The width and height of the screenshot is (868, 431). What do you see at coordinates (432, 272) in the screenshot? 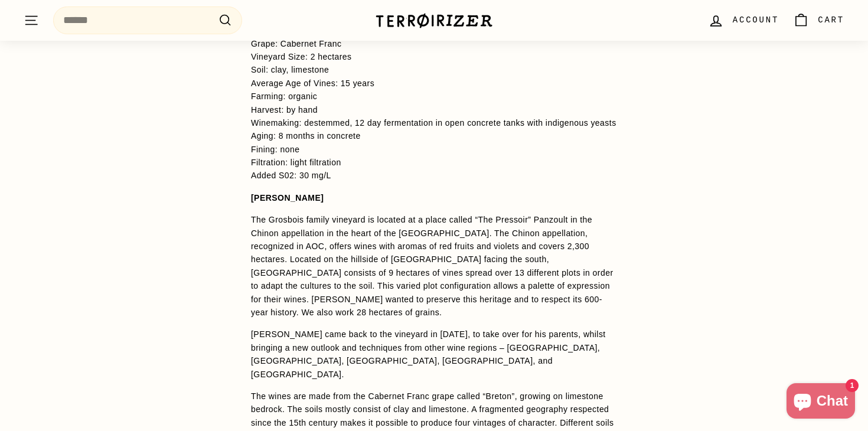
I see `span: Situé sur les hauts du coteau de Chinon face au midi, le Domaine GROSBOIS se développe sur 9 hect...` at bounding box center [432, 272].